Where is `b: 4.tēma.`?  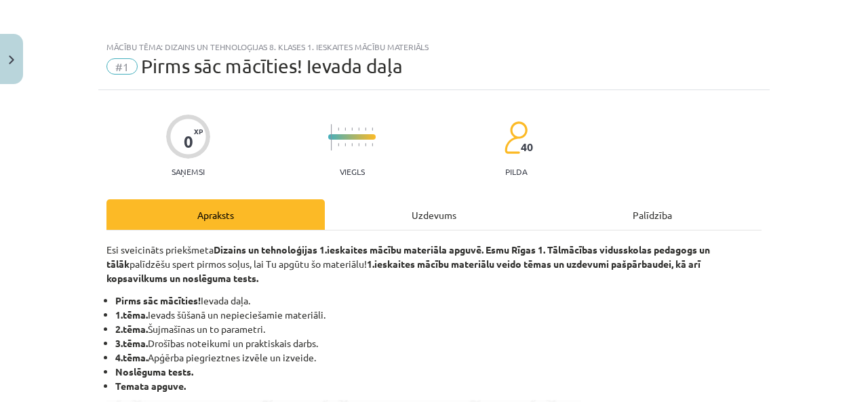 b: 4.tēma. is located at coordinates (132, 357).